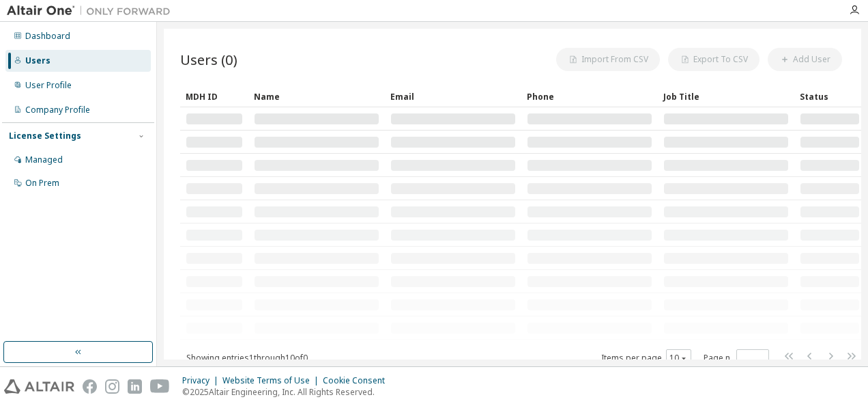 This screenshot has height=406, width=868. I want to click on div: Phone, so click(590, 96).